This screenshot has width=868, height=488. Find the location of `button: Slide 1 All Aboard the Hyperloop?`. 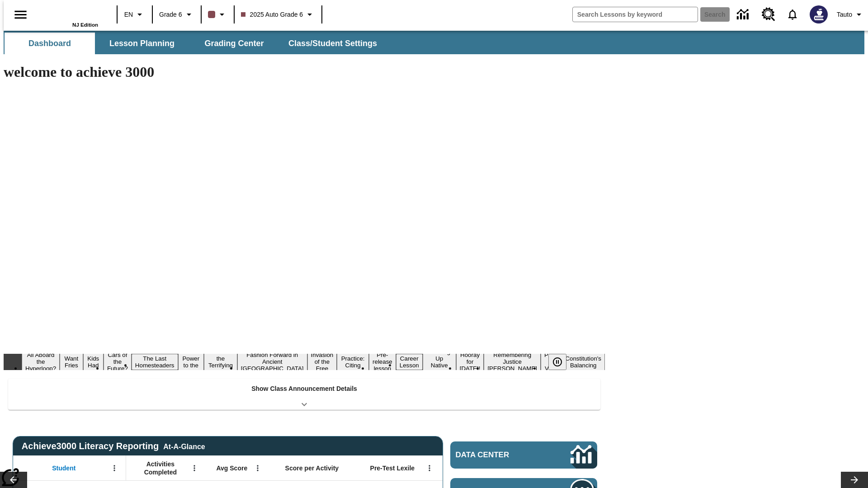

button: Slide 1 All Aboard the Hyperloop? is located at coordinates (41, 361).